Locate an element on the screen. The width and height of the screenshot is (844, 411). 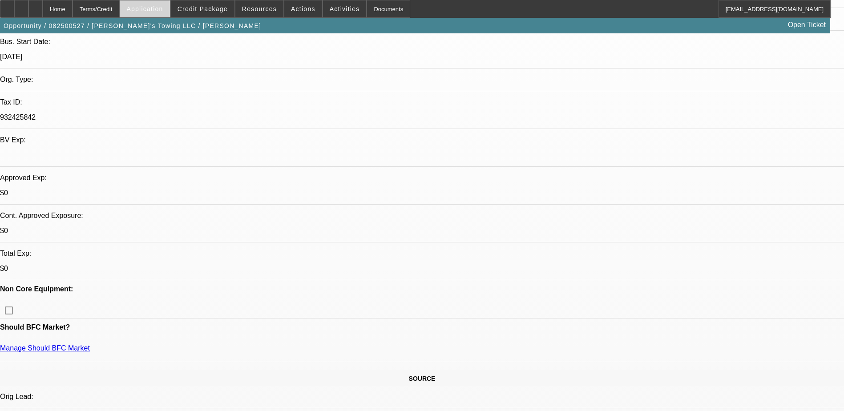
span: Activities is located at coordinates (345, 9).